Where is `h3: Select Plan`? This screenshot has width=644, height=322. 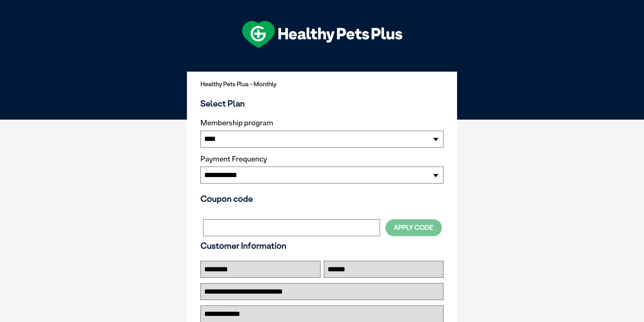
h3: Select Plan is located at coordinates (322, 103).